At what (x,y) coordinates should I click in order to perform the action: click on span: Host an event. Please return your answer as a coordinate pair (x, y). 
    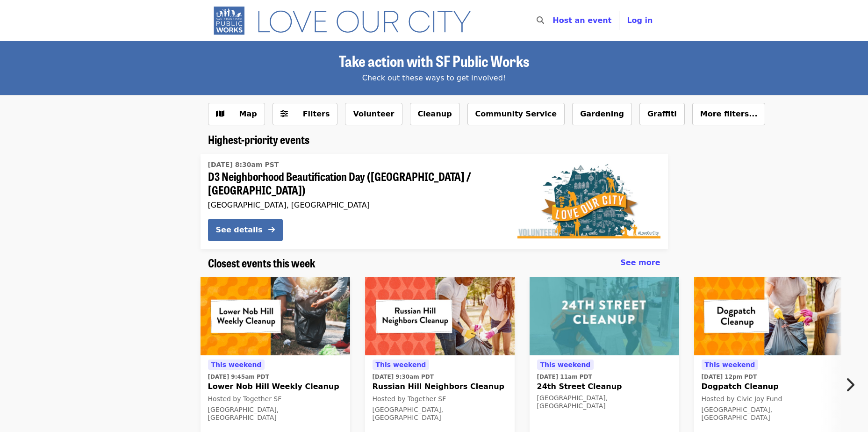
    Looking at the image, I should click on (582, 20).